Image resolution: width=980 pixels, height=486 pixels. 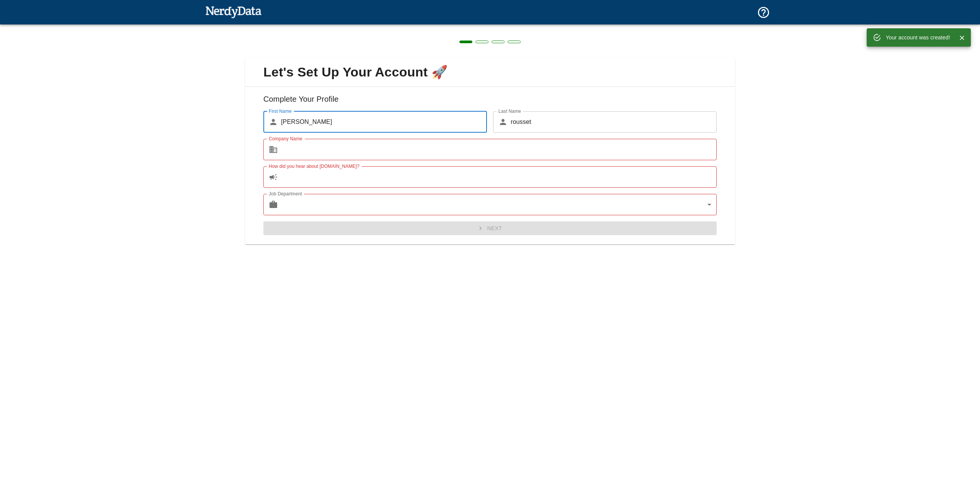 What do you see at coordinates (763, 12) in the screenshot?
I see `button: Support and Documentation` at bounding box center [763, 12].